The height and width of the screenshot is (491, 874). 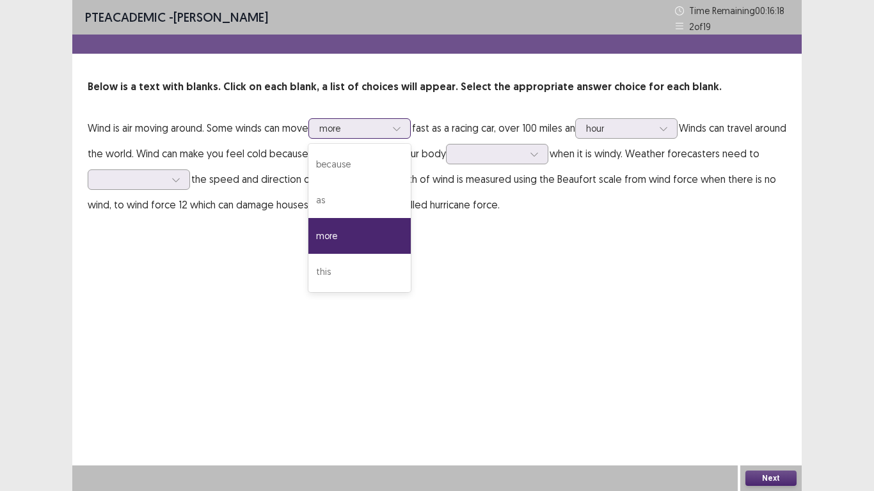 I want to click on button: Next, so click(x=771, y=478).